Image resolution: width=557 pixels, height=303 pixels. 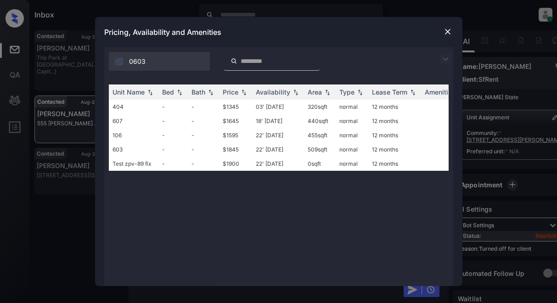 What do you see at coordinates (134, 107) in the screenshot?
I see `td: 404` at bounding box center [134, 107].